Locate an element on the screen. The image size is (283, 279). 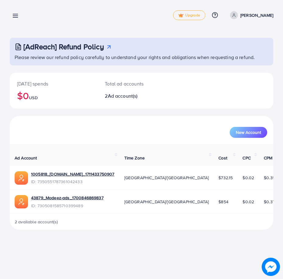
span: 2 available account(s) is located at coordinates (36, 222).